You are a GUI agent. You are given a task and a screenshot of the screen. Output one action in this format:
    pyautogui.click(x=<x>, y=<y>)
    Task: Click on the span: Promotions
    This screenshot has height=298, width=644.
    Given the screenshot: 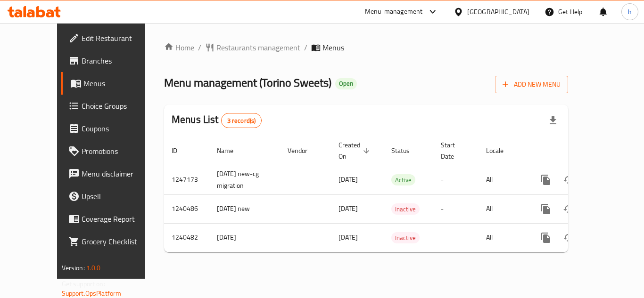 What is the action you would take?
    pyautogui.click(x=119, y=151)
    